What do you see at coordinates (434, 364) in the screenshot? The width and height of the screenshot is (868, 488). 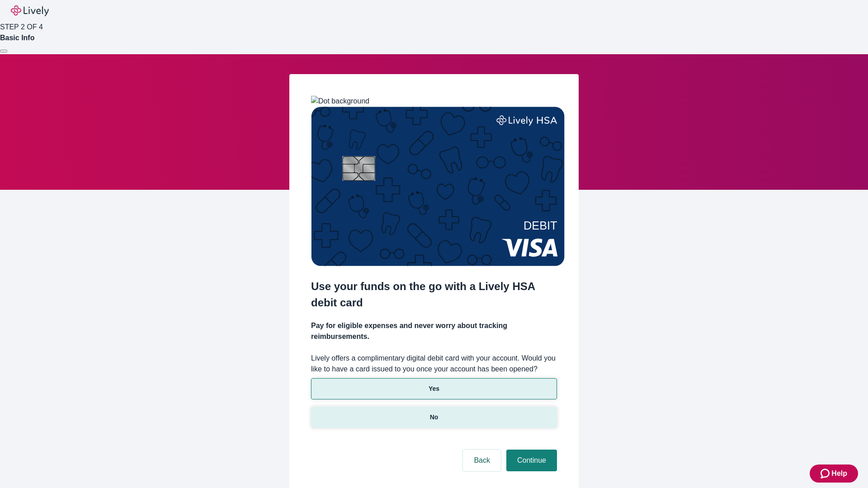 I see `label: Lively offers a complimentary digital debit card with your account. Would you like to have a card...` at bounding box center [434, 364].